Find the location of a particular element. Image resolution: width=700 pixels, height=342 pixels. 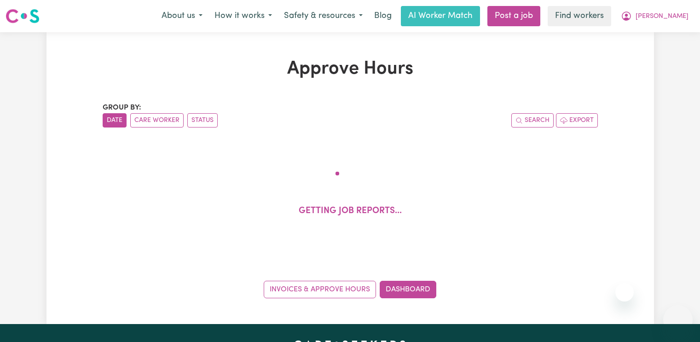

a: Careseekers logo is located at coordinates (23, 16).